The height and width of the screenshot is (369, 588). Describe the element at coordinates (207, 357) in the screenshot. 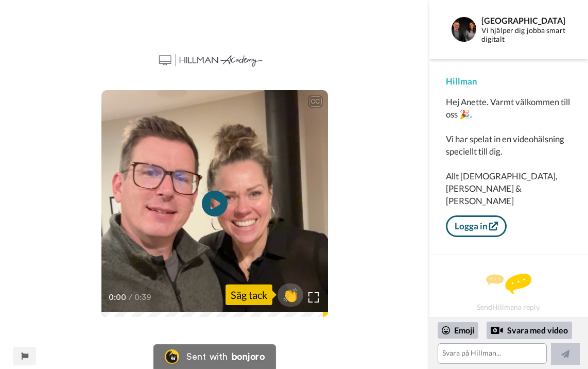

I see `div: Sent with` at that location.